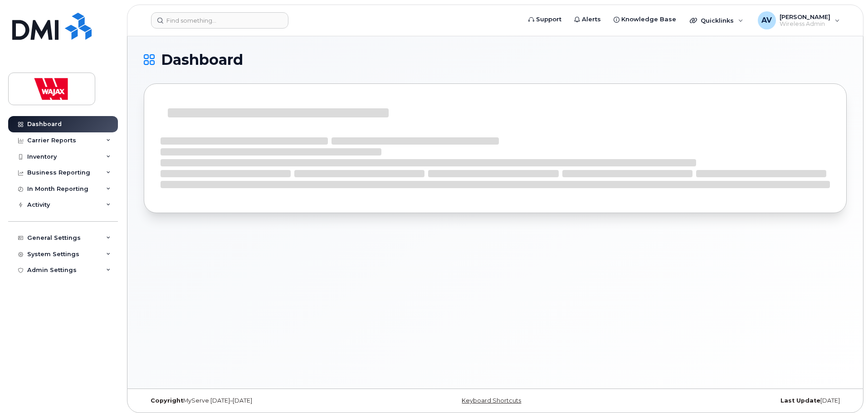 The image size is (868, 413). Describe the element at coordinates (167, 400) in the screenshot. I see `strong: Copyright` at that location.